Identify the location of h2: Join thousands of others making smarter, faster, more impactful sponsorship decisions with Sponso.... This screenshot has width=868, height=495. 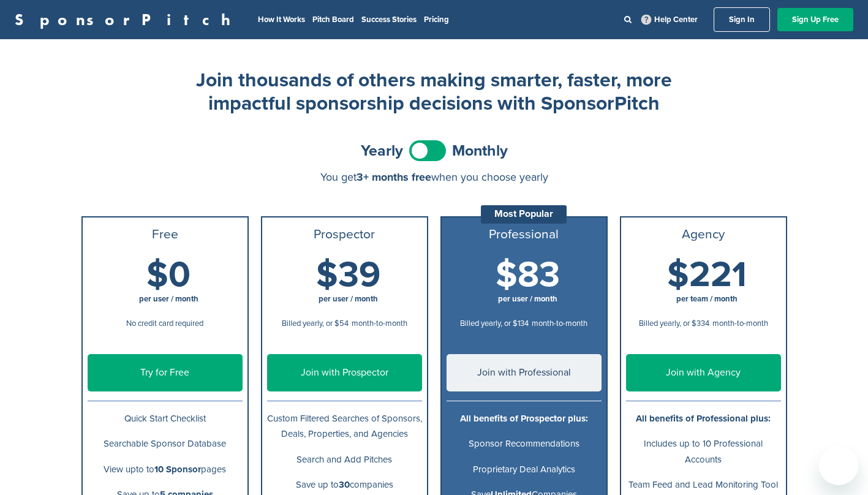
(434, 92).